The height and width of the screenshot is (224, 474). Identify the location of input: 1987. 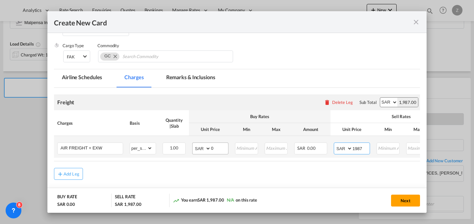
(361, 147).